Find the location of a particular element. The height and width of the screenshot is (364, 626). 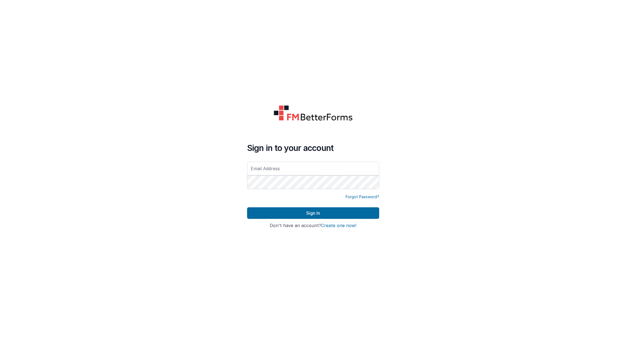

button: Create one now! is located at coordinates (339, 226).